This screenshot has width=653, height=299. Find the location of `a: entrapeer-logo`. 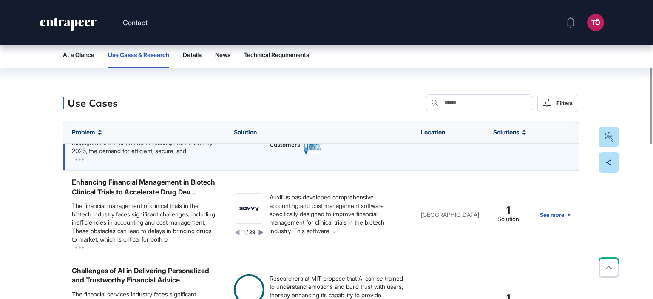

a: entrapeer-logo is located at coordinates (68, 26).